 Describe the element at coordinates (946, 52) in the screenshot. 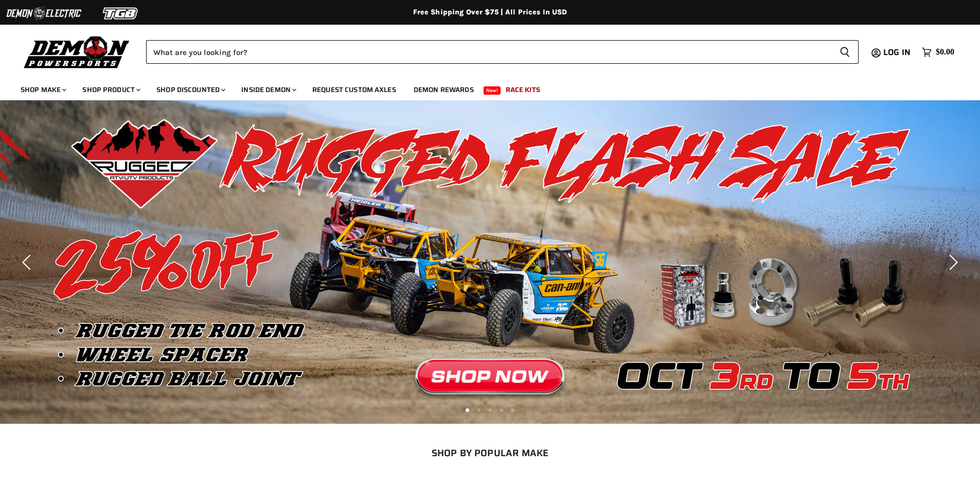

I see `span: $0.00` at that location.